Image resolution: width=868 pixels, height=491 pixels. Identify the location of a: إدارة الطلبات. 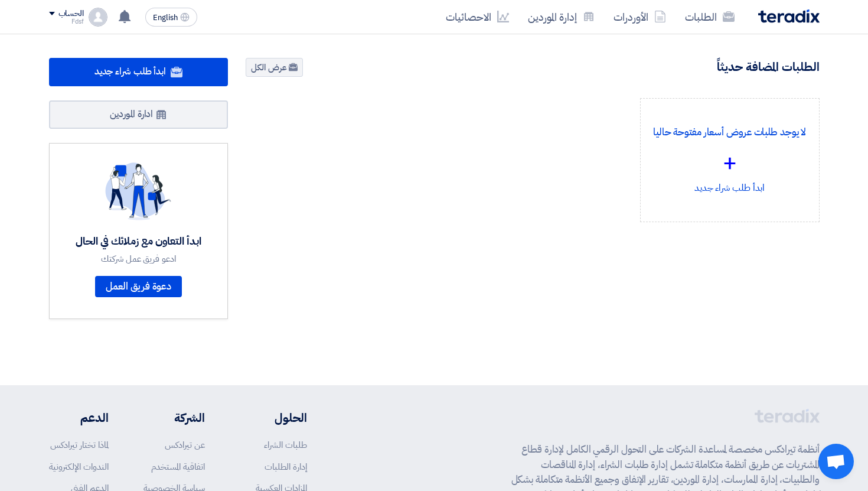
(286, 467).